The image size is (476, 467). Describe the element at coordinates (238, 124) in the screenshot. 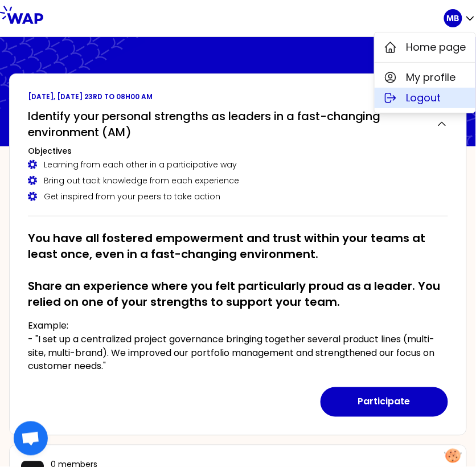

I see `button: Identify your personal strengths as leaders in a fast-changing environment (AM)` at that location.